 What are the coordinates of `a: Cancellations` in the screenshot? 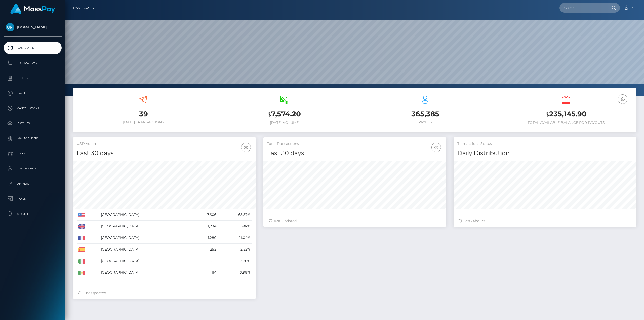 It's located at (32, 109).